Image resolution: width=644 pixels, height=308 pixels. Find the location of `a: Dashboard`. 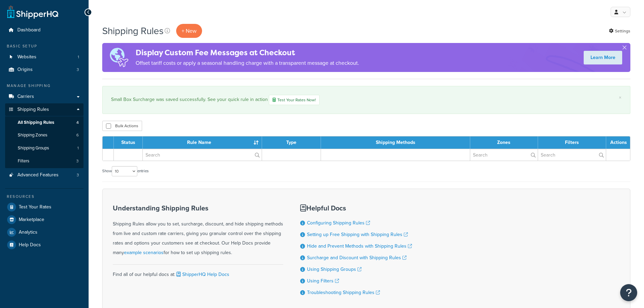

a: Dashboard is located at coordinates (44, 30).